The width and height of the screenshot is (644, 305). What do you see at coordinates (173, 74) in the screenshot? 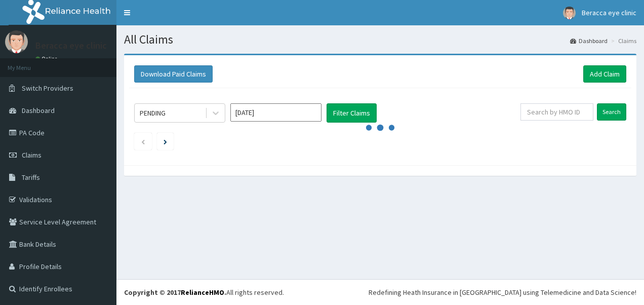
I see `button: Download Paid Claims` at bounding box center [173, 74].